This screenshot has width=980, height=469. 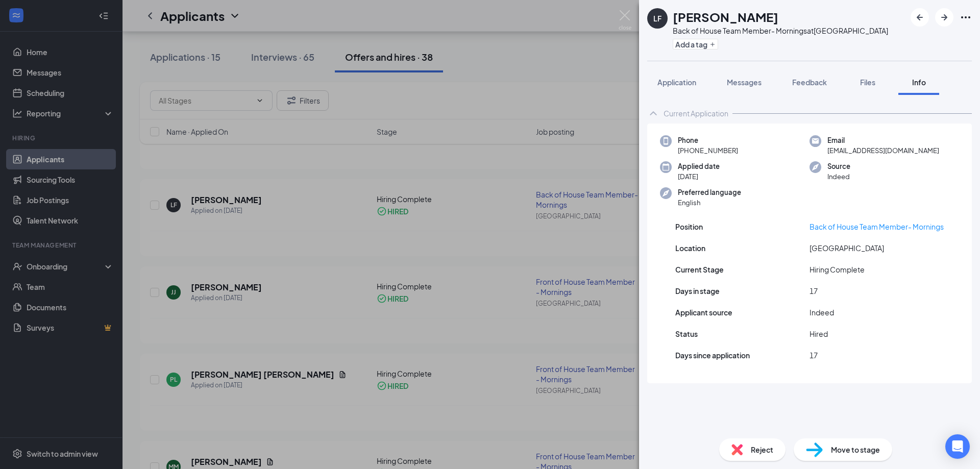 What do you see at coordinates (920, 17) in the screenshot?
I see `button: ArrowLeftNew` at bounding box center [920, 17].